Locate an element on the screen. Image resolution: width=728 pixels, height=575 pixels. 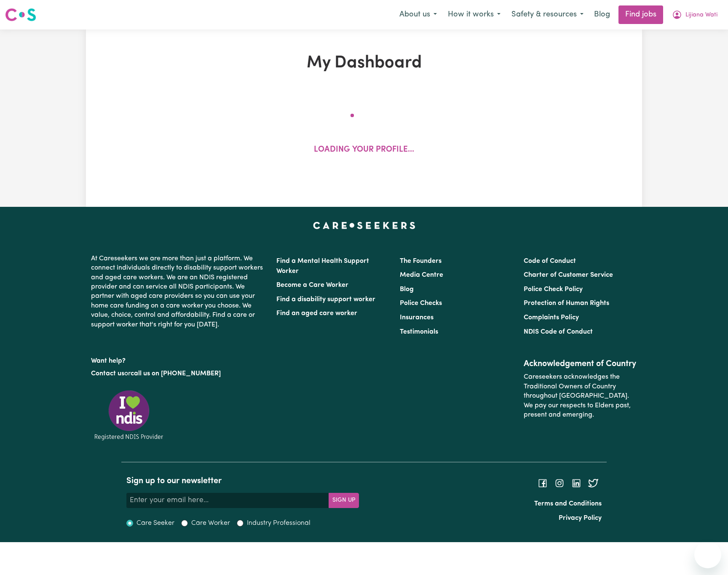
span: Lijiana Wati is located at coordinates (701, 15).